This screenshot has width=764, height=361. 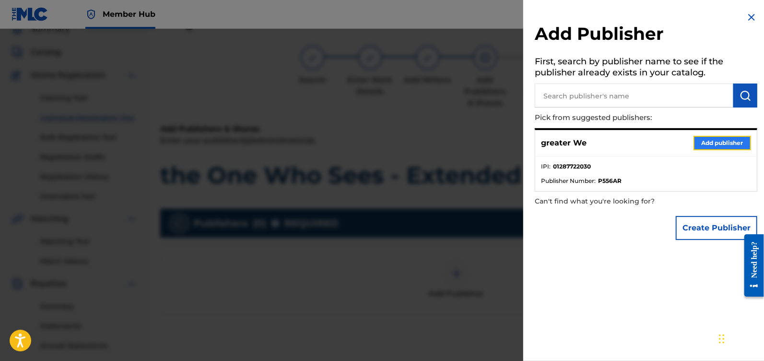 I want to click on img: Search Works, so click(x=746, y=95).